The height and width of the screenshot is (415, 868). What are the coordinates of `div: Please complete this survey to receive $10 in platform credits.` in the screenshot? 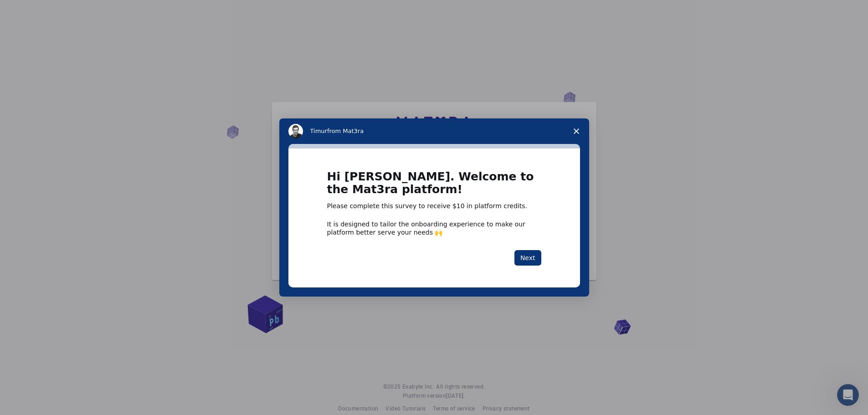 It's located at (434, 207).